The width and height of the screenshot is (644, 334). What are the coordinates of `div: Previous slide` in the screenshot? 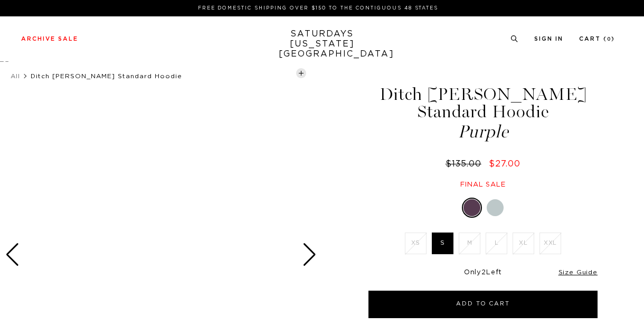 It's located at (12, 254).